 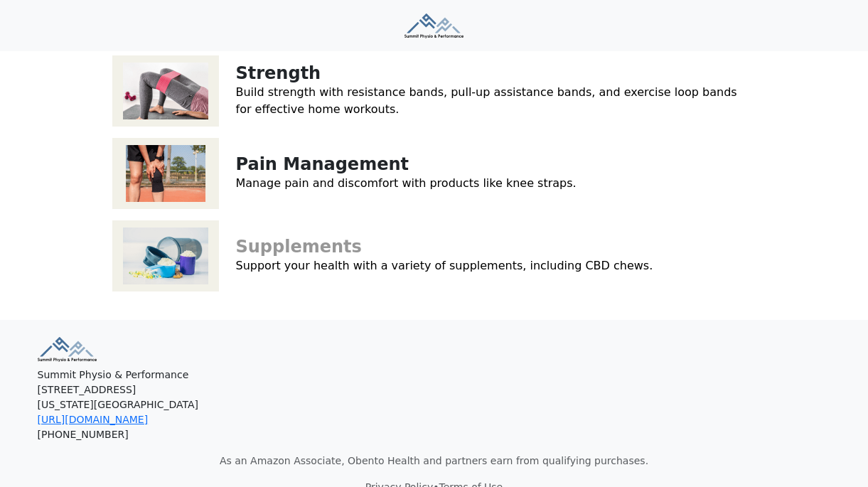 What do you see at coordinates (165, 256) in the screenshot?
I see `img: Supplements` at bounding box center [165, 256].